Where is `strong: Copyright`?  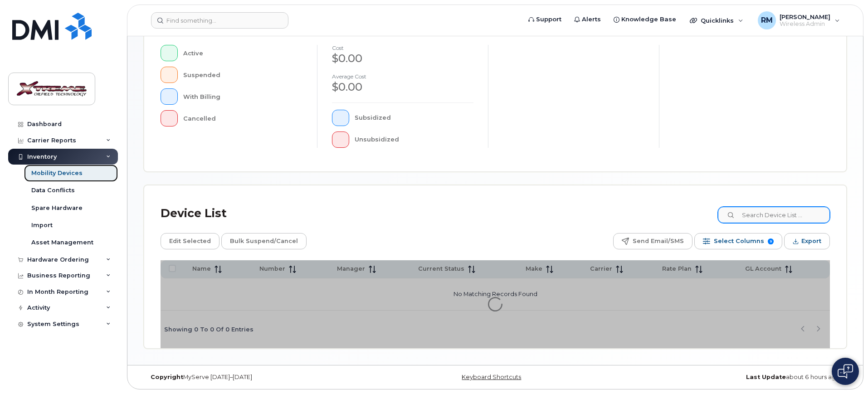
strong: Copyright is located at coordinates (167, 376).